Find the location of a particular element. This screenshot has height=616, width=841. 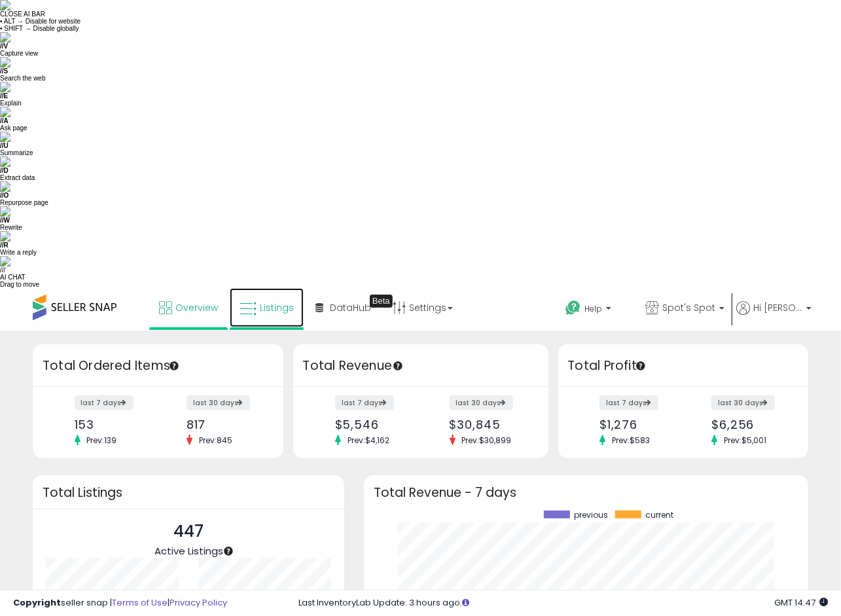

a: DataHub is located at coordinates (343, 308).